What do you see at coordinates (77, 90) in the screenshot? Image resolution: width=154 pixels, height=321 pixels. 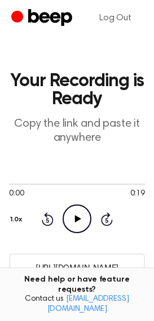 I see `h1: Your Recording is Ready` at bounding box center [77, 90].